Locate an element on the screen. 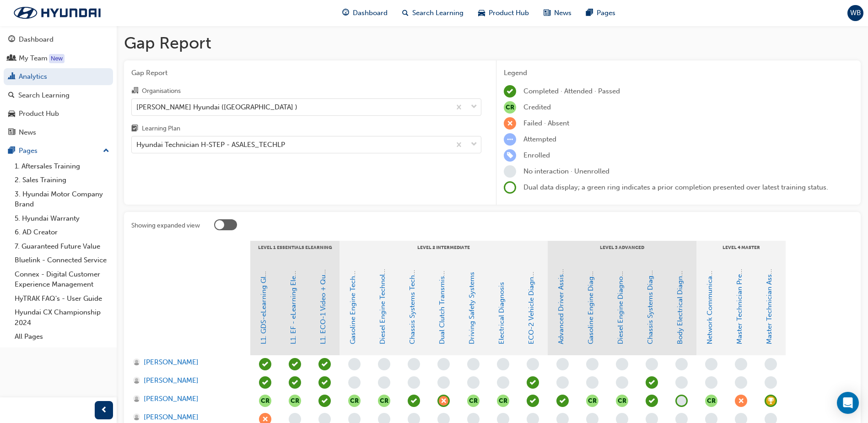 The width and height of the screenshot is (868, 423). span: pages-icon is located at coordinates (590, 13).